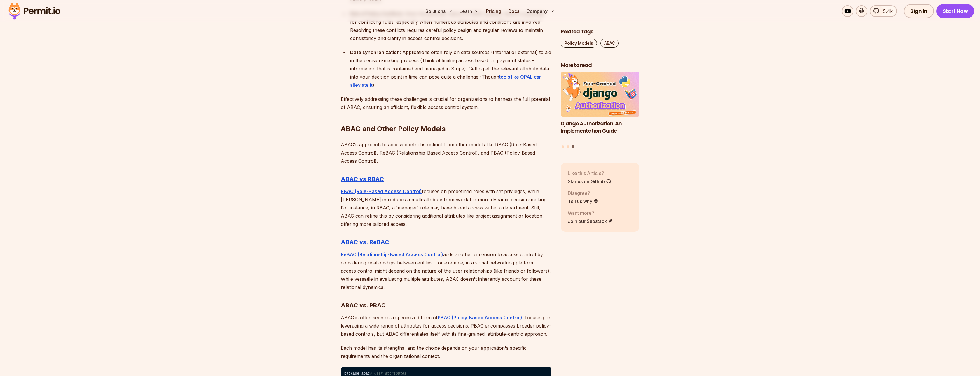  What do you see at coordinates (583, 201) in the screenshot?
I see `a: Tell us why` at bounding box center [583, 201].